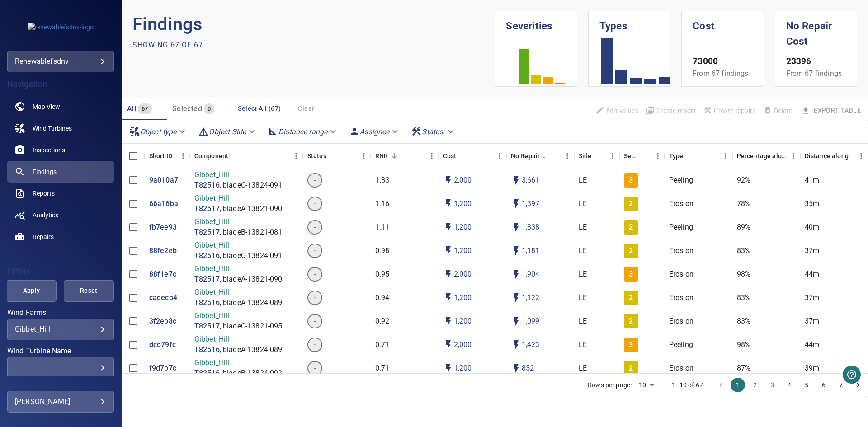 The width and height of the screenshot is (868, 427). What do you see at coordinates (722, 23) in the screenshot?
I see `h1: Cost` at bounding box center [722, 23].